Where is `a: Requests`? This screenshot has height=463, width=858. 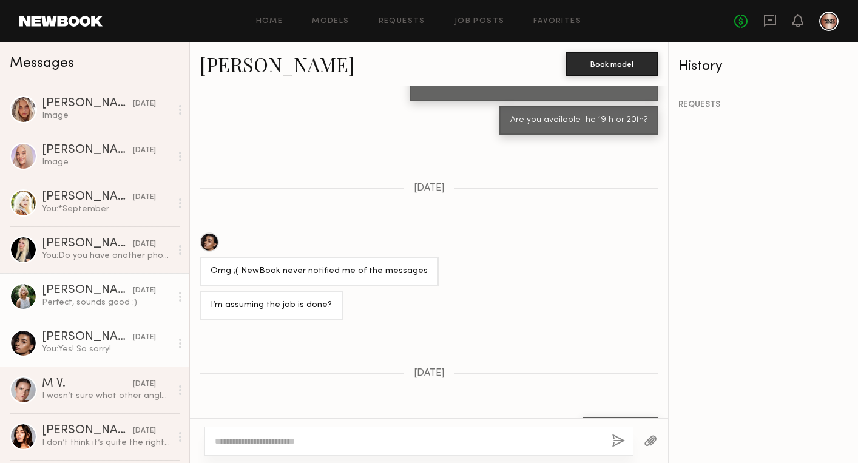 a: Requests is located at coordinates (402, 21).